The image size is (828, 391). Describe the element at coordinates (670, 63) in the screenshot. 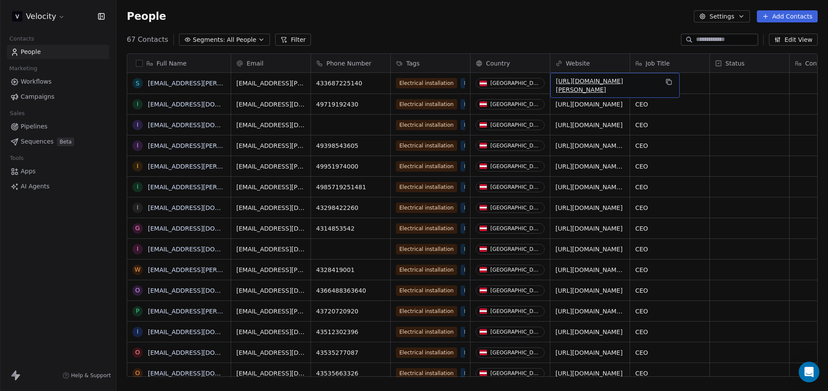

I see `div: Job Title` at that location.